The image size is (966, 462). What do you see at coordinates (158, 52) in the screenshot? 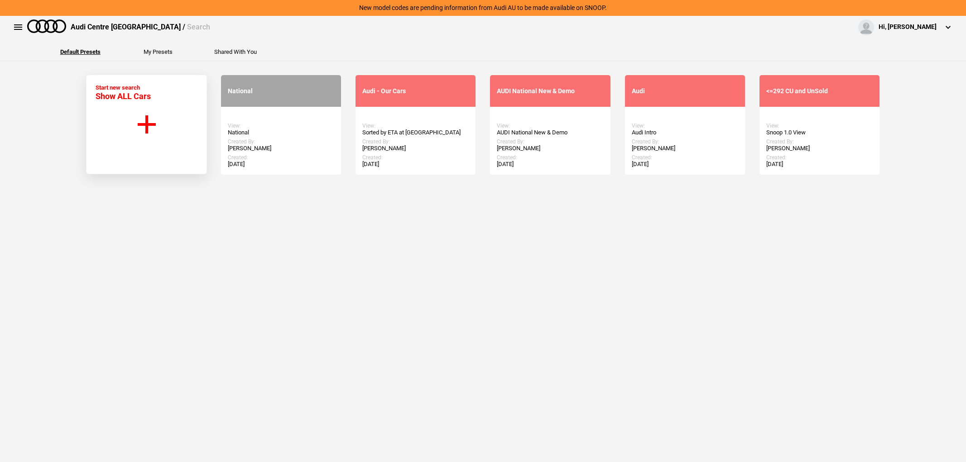
I see `button: My Presets` at bounding box center [158, 52].